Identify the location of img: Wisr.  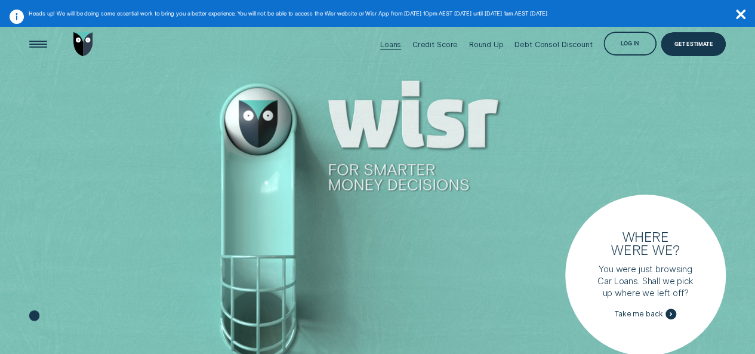
(83, 44).